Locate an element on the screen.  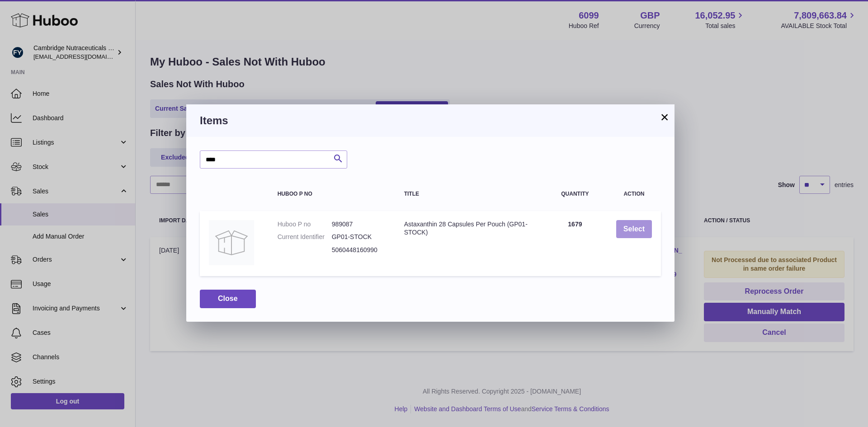
img: Astaxanthin 28 Capsules Per Pouch (GP01-STOCK) is located at coordinates (231, 243).